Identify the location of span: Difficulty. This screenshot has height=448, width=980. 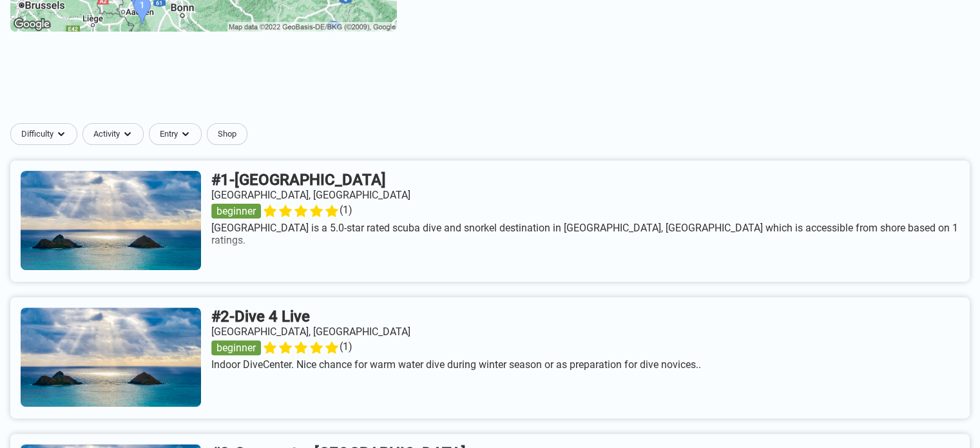
(38, 134).